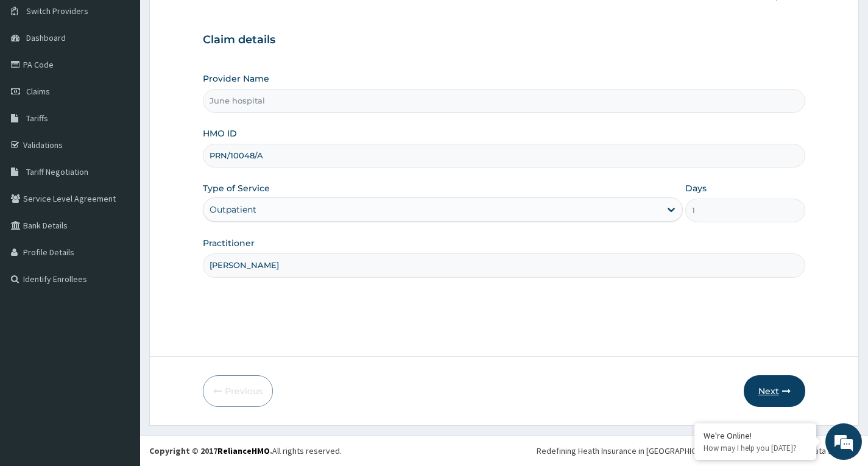 The image size is (868, 466). What do you see at coordinates (504, 450) in the screenshot?
I see `footer: All rights reserved.` at bounding box center [504, 450].